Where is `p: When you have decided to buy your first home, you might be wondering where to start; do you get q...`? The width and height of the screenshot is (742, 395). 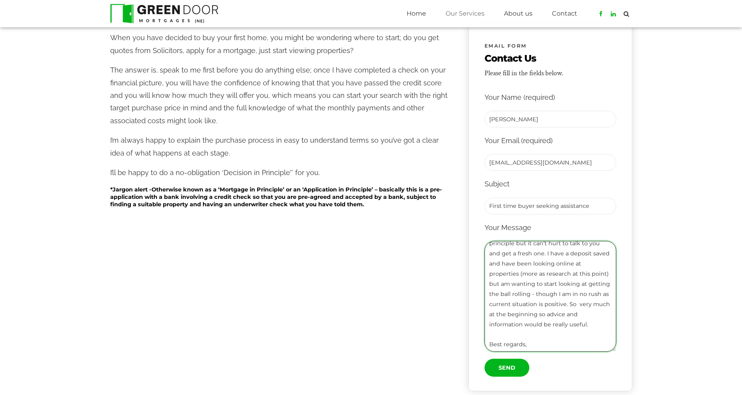
p: When you have decided to buy your first home, you might be wondering where to start; do you get q... is located at coordinates (282, 44).